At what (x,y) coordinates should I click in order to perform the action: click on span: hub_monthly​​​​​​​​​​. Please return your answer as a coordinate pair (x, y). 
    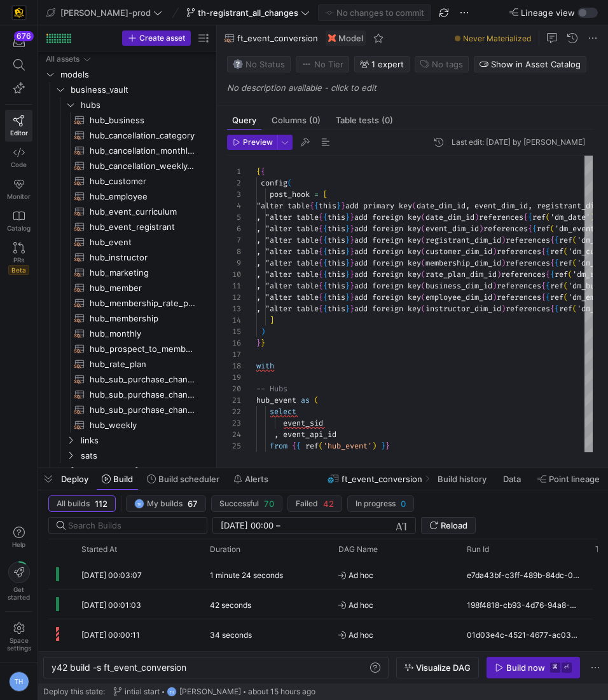
    Looking at the image, I should click on (143, 334).